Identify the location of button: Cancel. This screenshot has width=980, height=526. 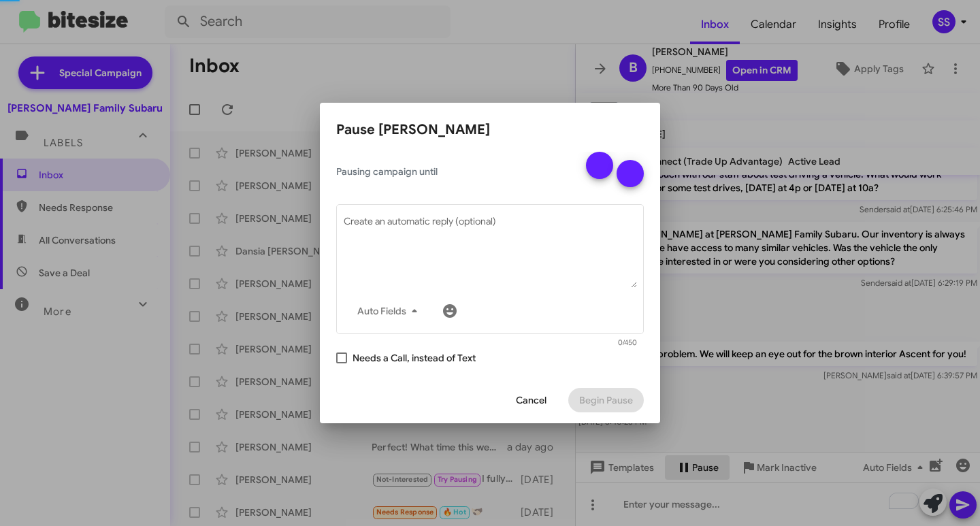
(531, 400).